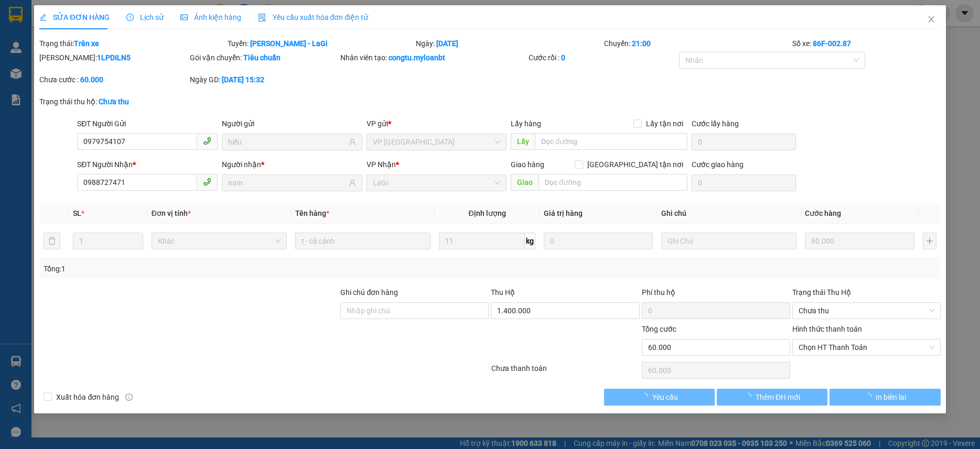 Image resolution: width=980 pixels, height=449 pixels. I want to click on label: Ghi chú đơn hàng, so click(369, 292).